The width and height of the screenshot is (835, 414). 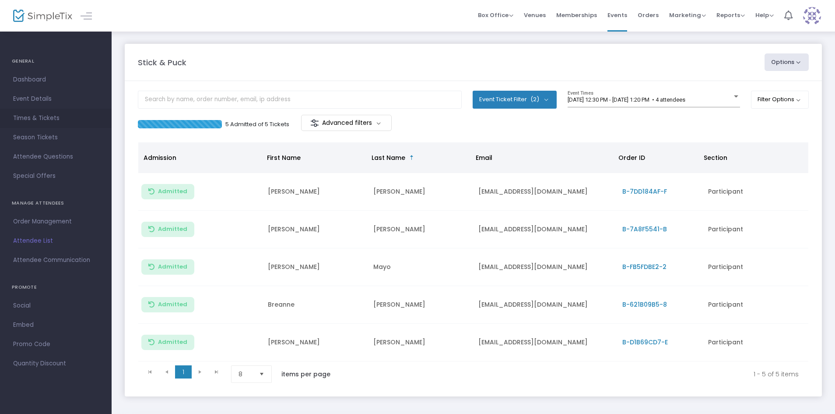 I want to click on span: Help, so click(x=765, y=15).